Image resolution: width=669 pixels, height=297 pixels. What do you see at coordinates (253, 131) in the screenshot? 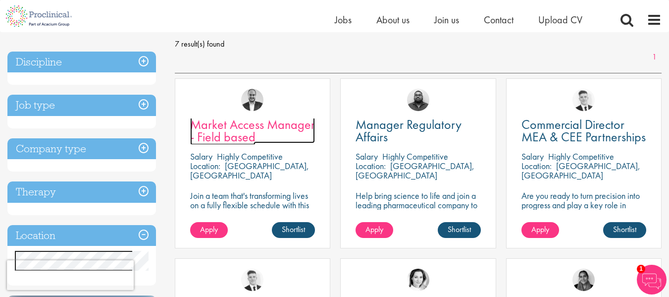
I see `a: Market Access Manager - Field based` at bounding box center [253, 131].